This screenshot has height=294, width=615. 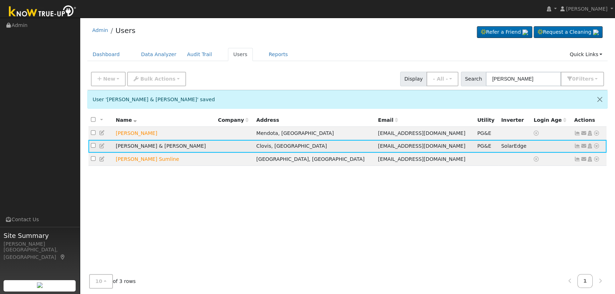 What do you see at coordinates (584, 159) in the screenshot?
I see `a: montezsumline42@gmail.com` at bounding box center [584, 159].